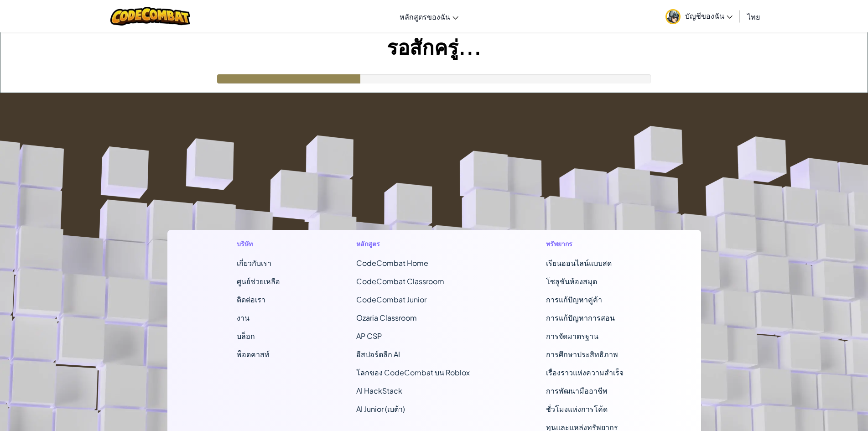 This screenshot has width=868, height=431. Describe the element at coordinates (251, 299) in the screenshot. I see `span: ติดต่อเรา` at that location.